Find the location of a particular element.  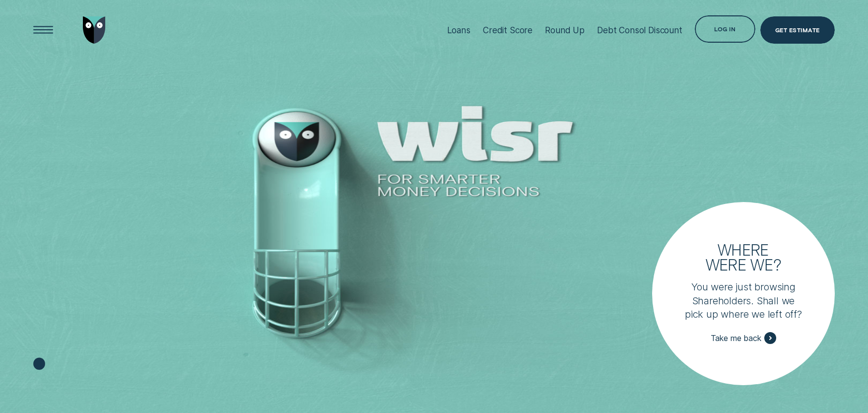

div: Credit Score is located at coordinates (508, 30).